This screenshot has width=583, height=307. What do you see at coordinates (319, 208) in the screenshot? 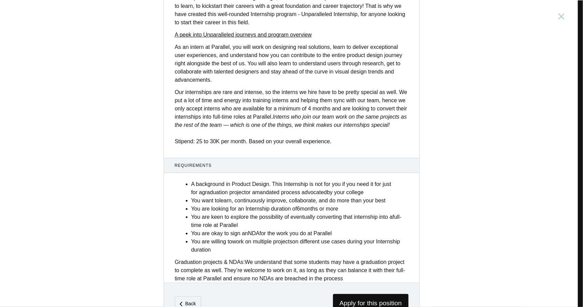
I see `strong: months or more` at bounding box center [319, 208].